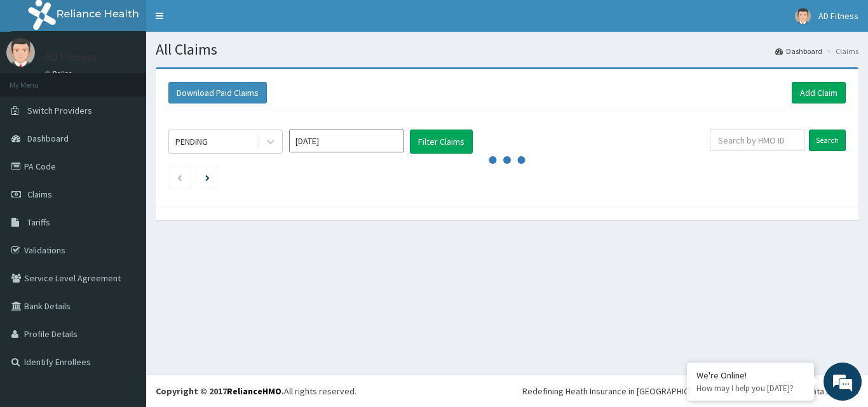  Describe the element at coordinates (39, 222) in the screenshot. I see `span: Tariffs` at that location.